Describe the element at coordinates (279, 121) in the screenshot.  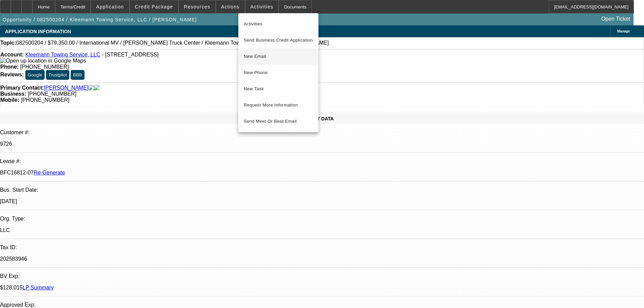
I see `span: Send Meet Or Beat Email` at that location.